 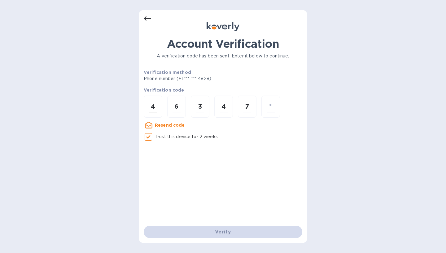 What do you see at coordinates (186, 136) in the screenshot?
I see `p: Trust this device for 2 weeks` at bounding box center [186, 136].